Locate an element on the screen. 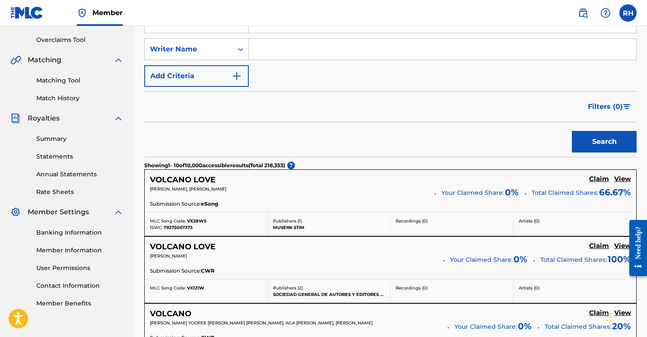 The height and width of the screenshot is (337, 647). span: Matching is located at coordinates (44, 60).